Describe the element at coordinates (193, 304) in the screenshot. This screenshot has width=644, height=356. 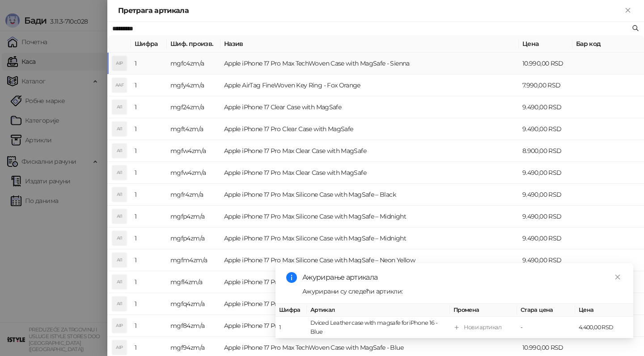
I see `td: mgfq4zm/a` at that location.